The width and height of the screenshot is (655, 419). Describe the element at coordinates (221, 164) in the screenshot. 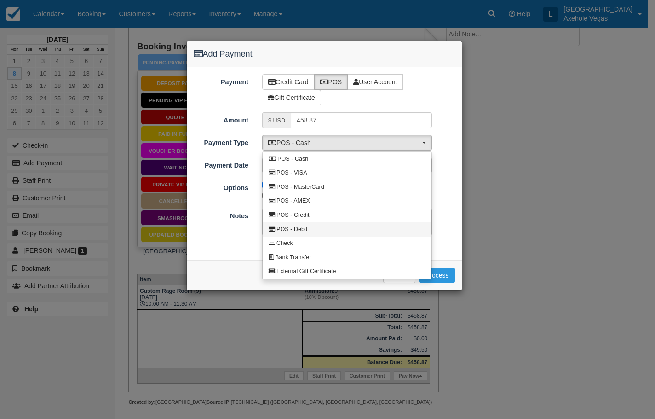

I see `label: Payment Date` at that location.